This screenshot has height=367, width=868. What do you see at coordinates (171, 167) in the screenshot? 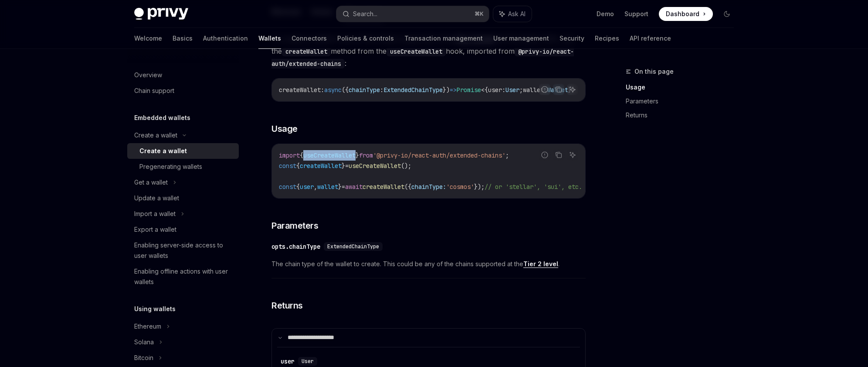
I see `div: Pregenerating wallets` at bounding box center [171, 167].